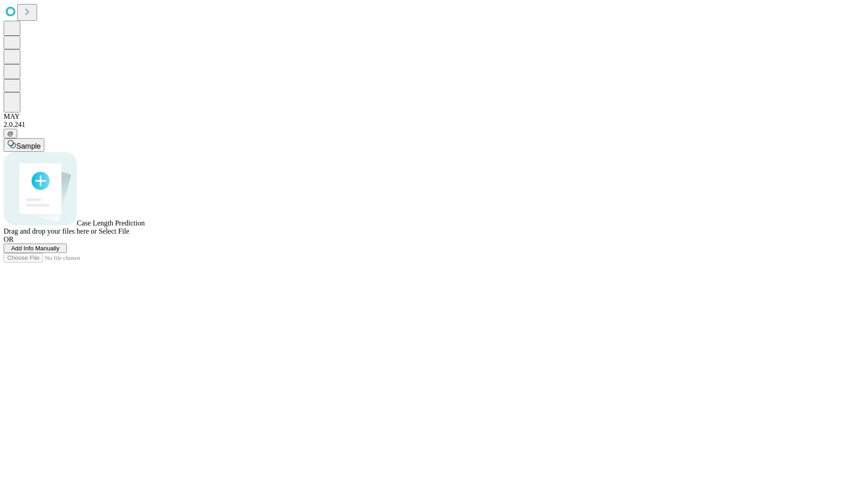 The height and width of the screenshot is (488, 868). What do you see at coordinates (434, 125) in the screenshot?
I see `div: 2.0.241` at bounding box center [434, 125].